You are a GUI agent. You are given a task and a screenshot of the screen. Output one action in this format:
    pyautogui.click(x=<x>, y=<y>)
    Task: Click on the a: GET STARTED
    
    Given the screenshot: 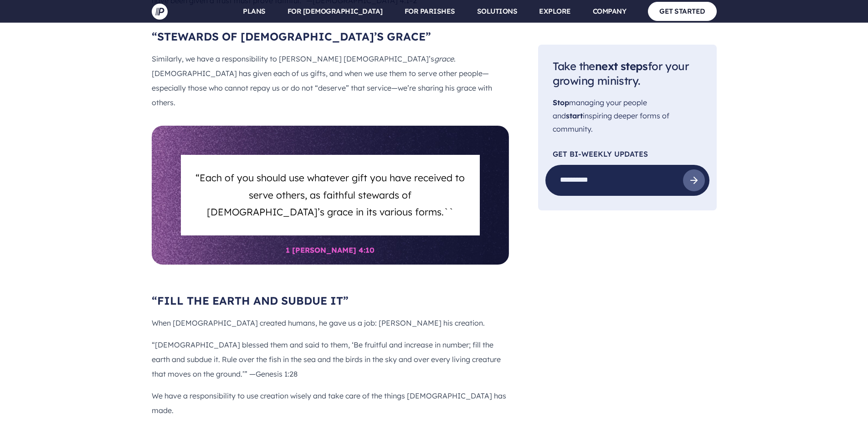 What is the action you would take?
    pyautogui.click(x=682, y=11)
    